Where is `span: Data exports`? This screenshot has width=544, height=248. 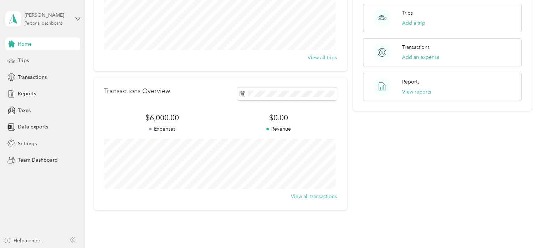 span: Data exports is located at coordinates (33, 126).